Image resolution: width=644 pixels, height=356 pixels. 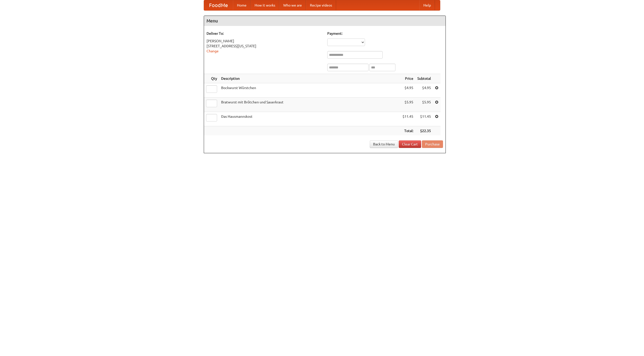 What do you see at coordinates (321, 5) in the screenshot?
I see `a: Recipe videos` at bounding box center [321, 5].